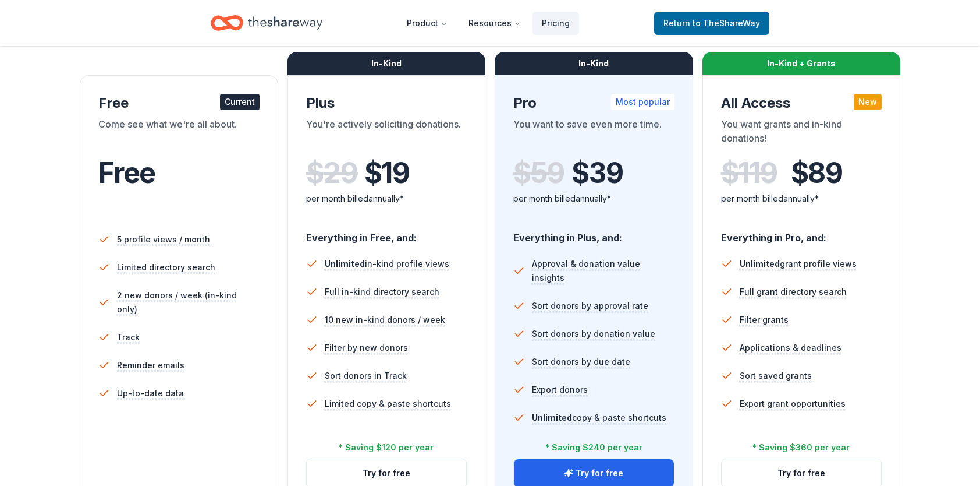 The width and height of the screenshot is (980, 486). Describe the element at coordinates (594, 103) in the screenshot. I see `div: Pro` at that location.